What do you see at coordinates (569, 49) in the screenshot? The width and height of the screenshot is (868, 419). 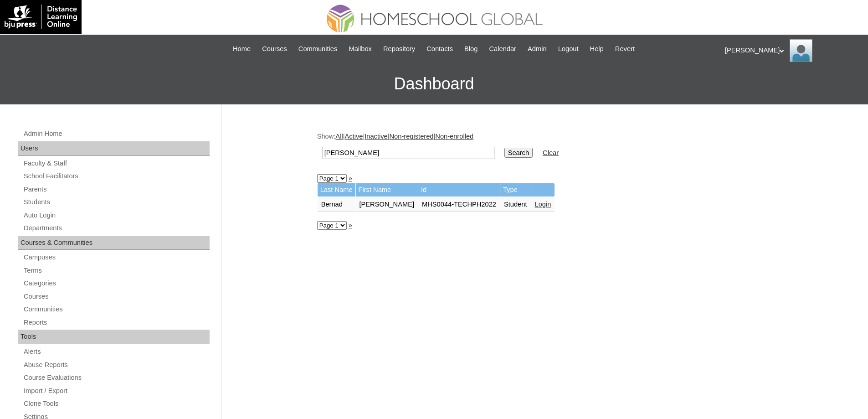 I see `span: Logout` at bounding box center [569, 49].